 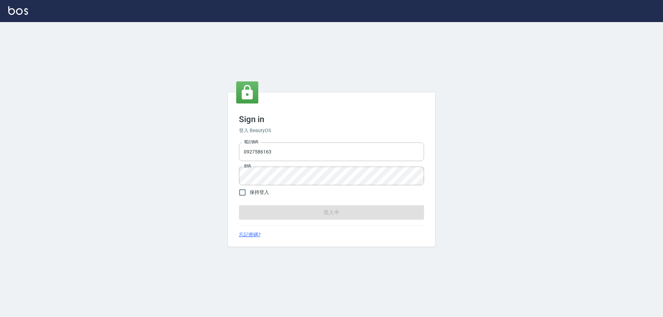 I want to click on a: 忘記密碼?, so click(x=250, y=235).